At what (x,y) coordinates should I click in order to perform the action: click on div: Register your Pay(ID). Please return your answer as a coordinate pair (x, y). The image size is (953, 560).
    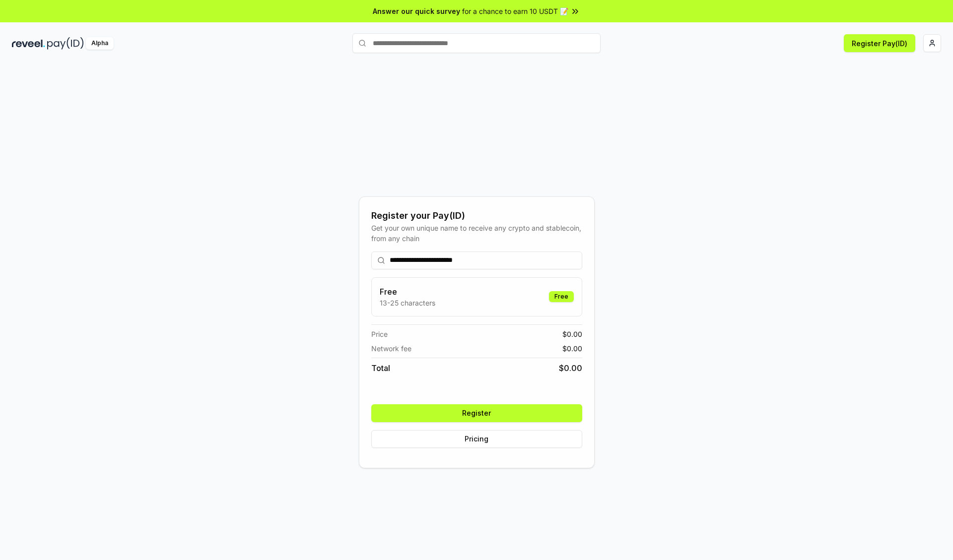
    Looking at the image, I should click on (477, 216).